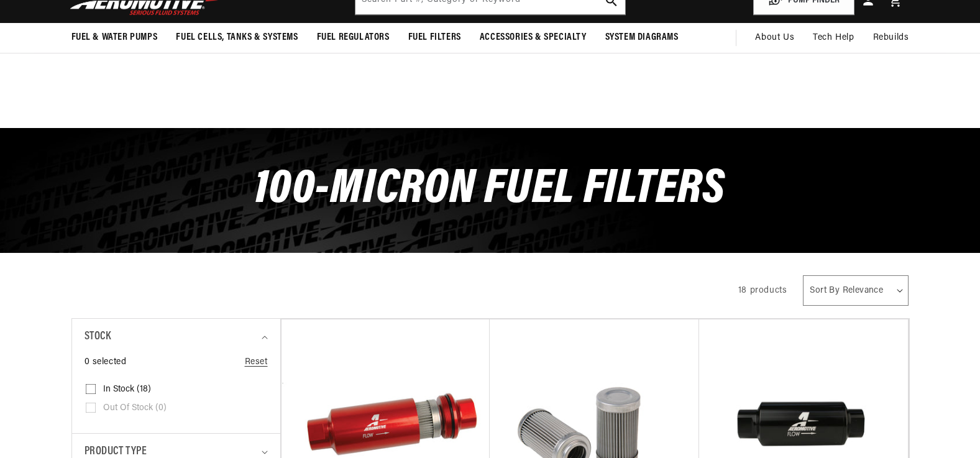 This screenshot has width=980, height=458. What do you see at coordinates (533, 37) in the screenshot?
I see `summary: Accessories & Specialty` at bounding box center [533, 37].